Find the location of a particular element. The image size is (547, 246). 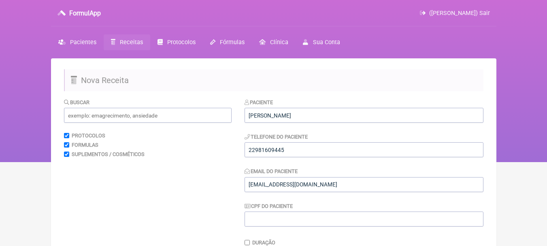

span: Receitas is located at coordinates (131, 42).